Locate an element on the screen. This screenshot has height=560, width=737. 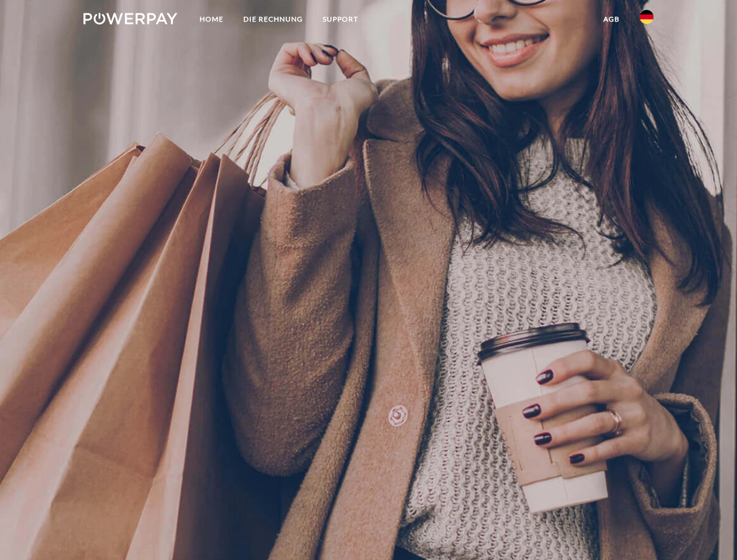
a: Home is located at coordinates (211, 19).